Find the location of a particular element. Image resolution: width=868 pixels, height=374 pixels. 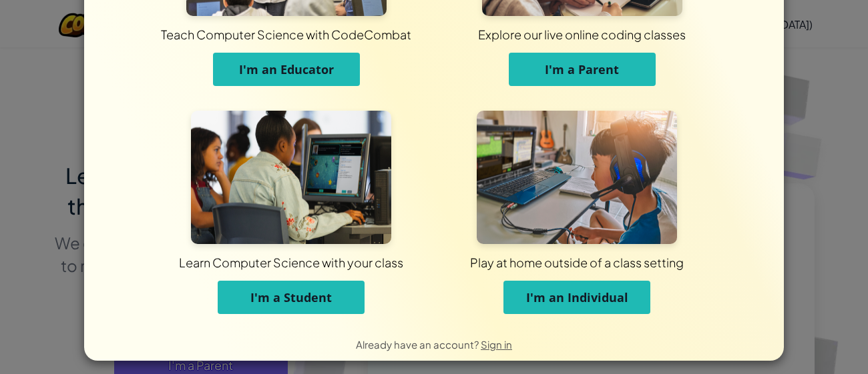

span: Already have an account? is located at coordinates (418, 344).